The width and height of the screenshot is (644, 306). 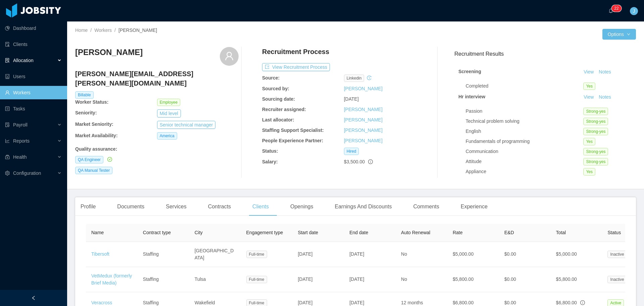 What do you see at coordinates (474, 207) in the screenshot?
I see `div: Experience` at bounding box center [474, 207].